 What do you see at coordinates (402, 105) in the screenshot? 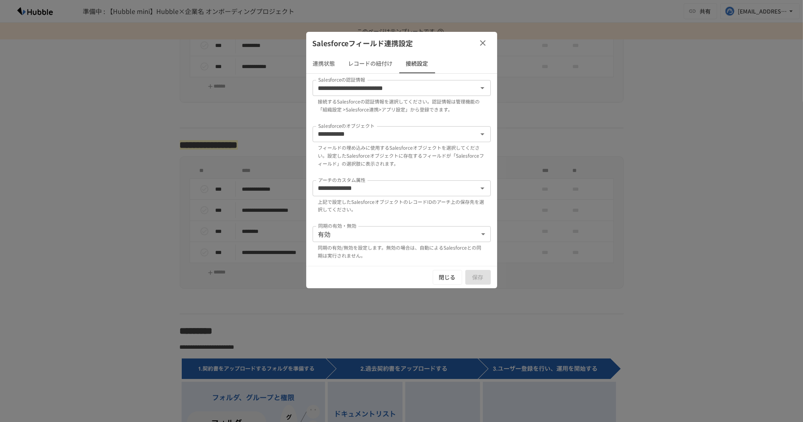
I see `p: 接続するSalesforceの認証情報を選択してください。認証情報は管理機能の「組織設定 > Salesforce連携 > アプリ設定」から登録できます。` at bounding box center [402, 105].